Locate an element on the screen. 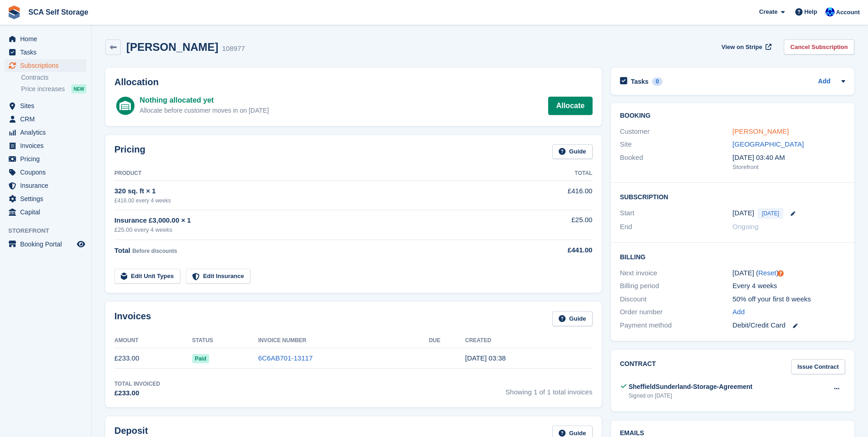 This screenshot has height=437, width=868. div: Storefront is located at coordinates (788, 167).